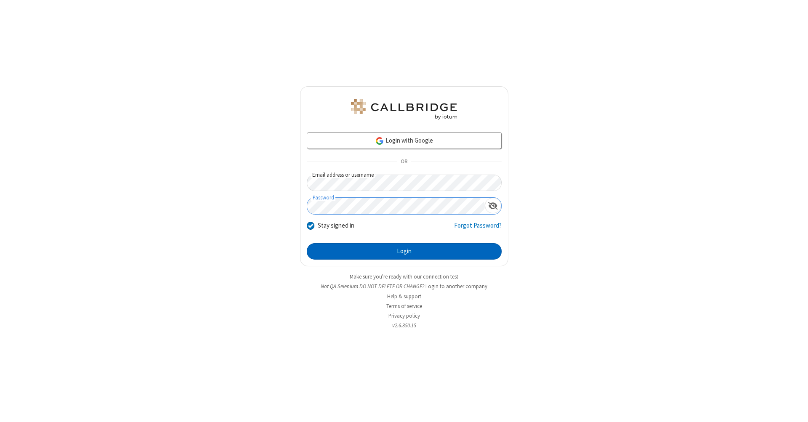  What do you see at coordinates (404, 286) in the screenshot?
I see `li: Not QA Selenium DO NOT DELETE OR CHANGE?` at bounding box center [404, 286].